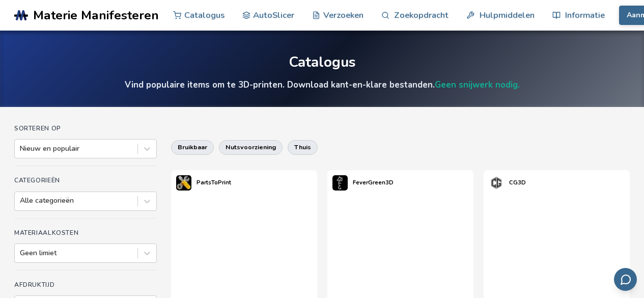 This screenshot has height=298, width=644. I want to click on font: AutoSlicer, so click(273, 15).